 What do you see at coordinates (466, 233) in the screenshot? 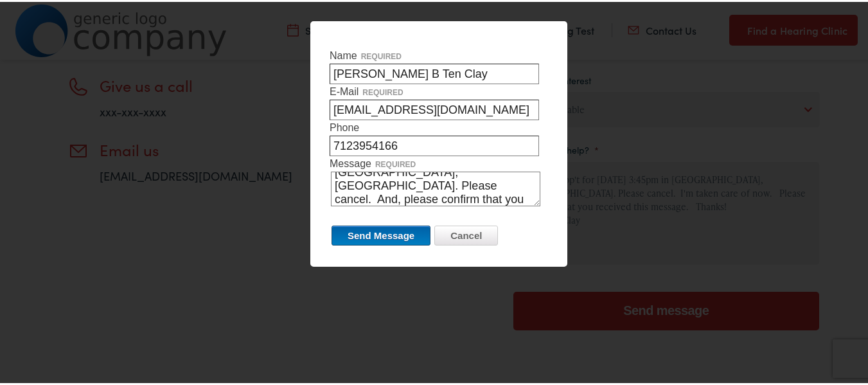
I see `input: Cancel` at bounding box center [466, 233].